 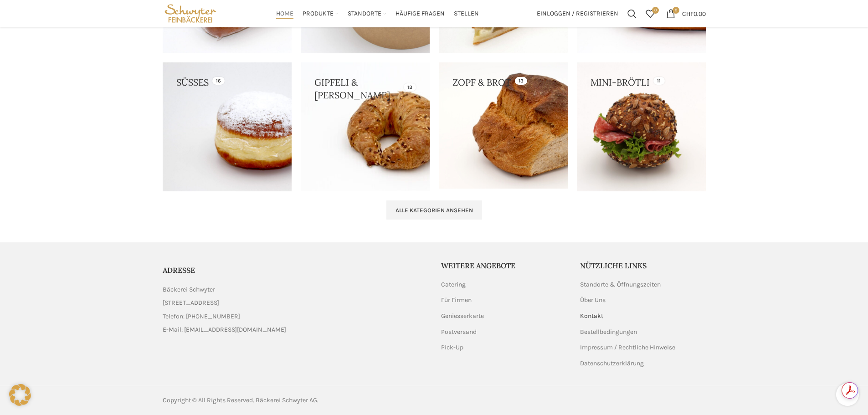 I want to click on a: Über Uns, so click(x=594, y=300).